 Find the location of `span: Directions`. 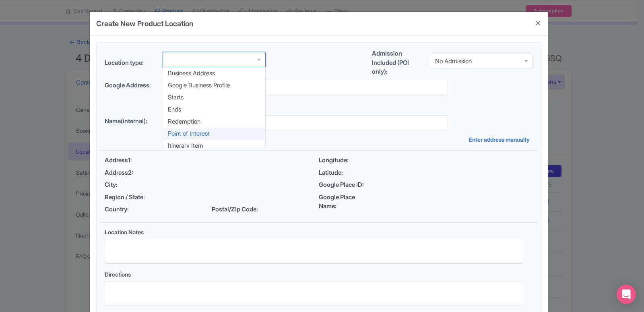

span: Directions is located at coordinates (117, 274).